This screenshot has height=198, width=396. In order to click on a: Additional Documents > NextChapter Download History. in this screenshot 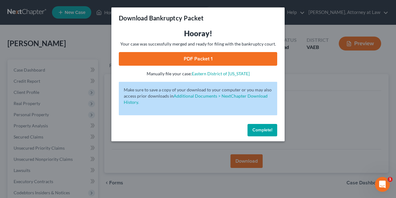, I will do `click(195, 99)`.